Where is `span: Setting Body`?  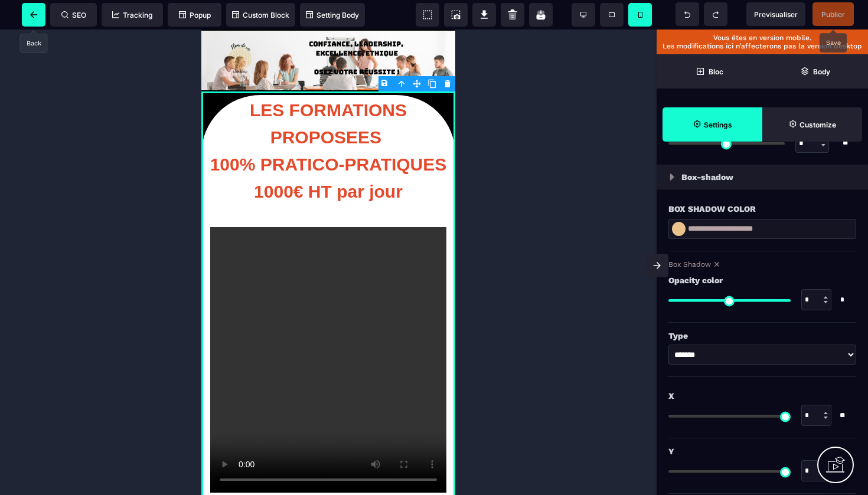 span: Setting Body is located at coordinates (332, 15).